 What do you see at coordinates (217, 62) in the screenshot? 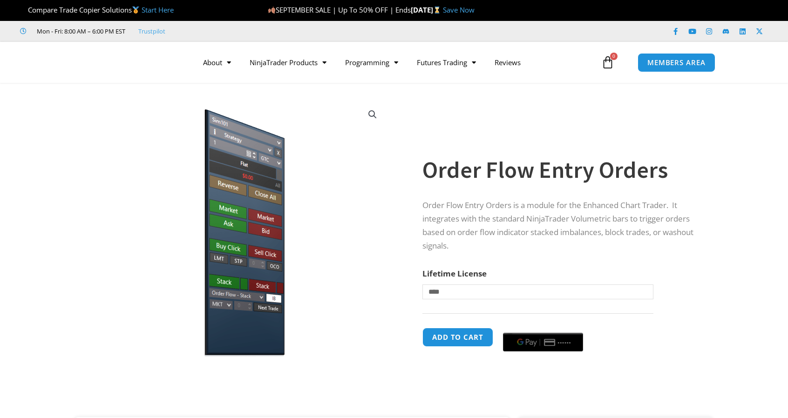
I see `a: About` at bounding box center [217, 62].